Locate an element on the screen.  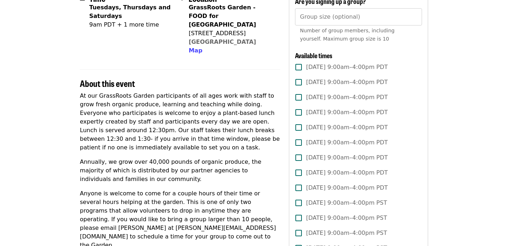
p: Annually, we grow over 40,000 pounds of organic produce, the majority of which is distributed by ... is located at coordinates (180, 171).